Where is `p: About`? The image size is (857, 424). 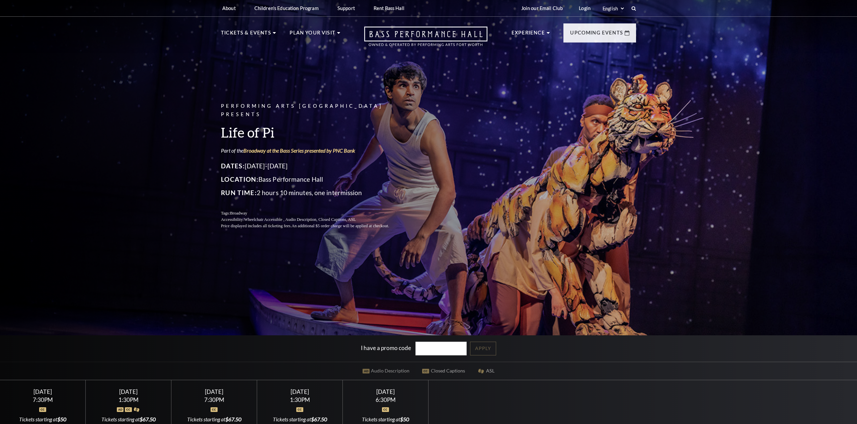
p: About is located at coordinates (229, 8).